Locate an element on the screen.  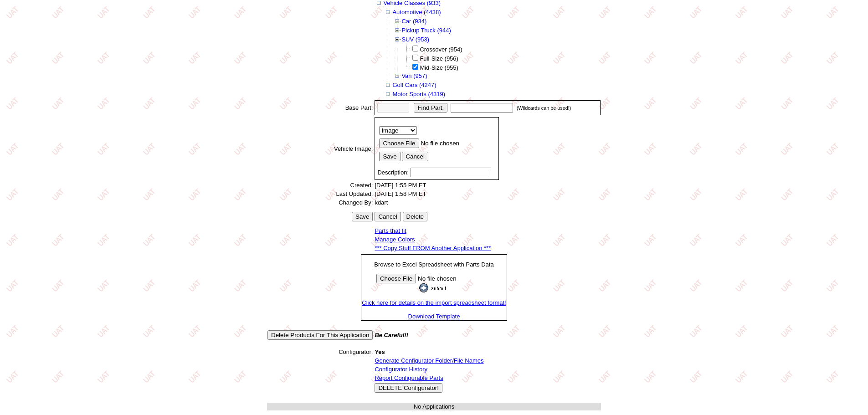
a: Download Template is located at coordinates (434, 316).